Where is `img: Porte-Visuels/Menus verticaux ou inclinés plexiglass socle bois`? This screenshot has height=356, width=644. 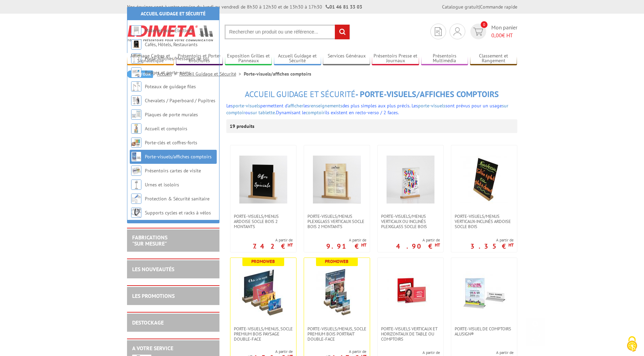 img: Porte-Visuels/Menus verticaux ou inclinés plexiglass socle bois is located at coordinates (411, 180).